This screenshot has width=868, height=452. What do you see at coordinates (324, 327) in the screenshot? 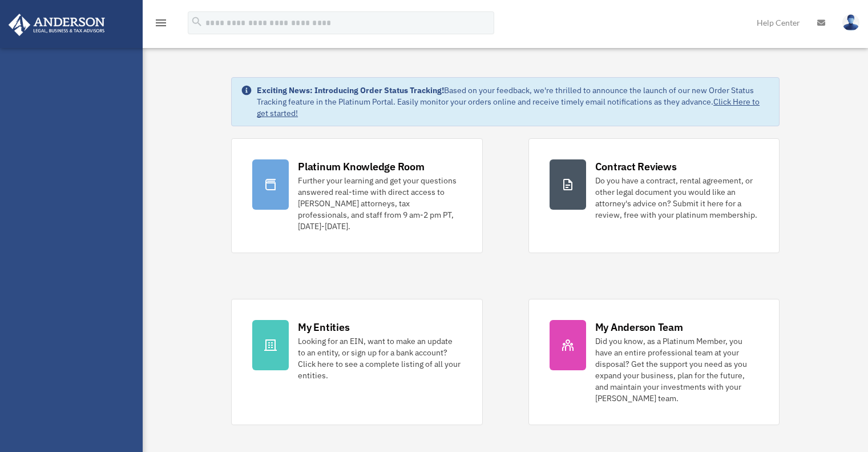
I see `div: My Entities` at bounding box center [324, 327].